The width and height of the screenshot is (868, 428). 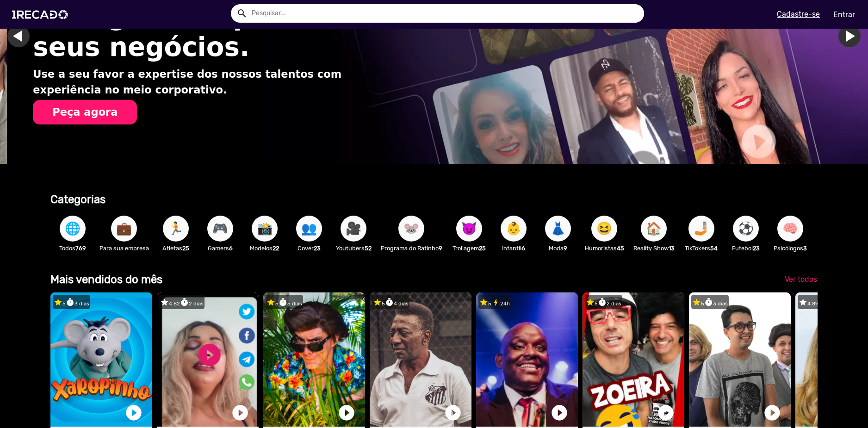 I want to click on p: Todos, so click(x=73, y=248).